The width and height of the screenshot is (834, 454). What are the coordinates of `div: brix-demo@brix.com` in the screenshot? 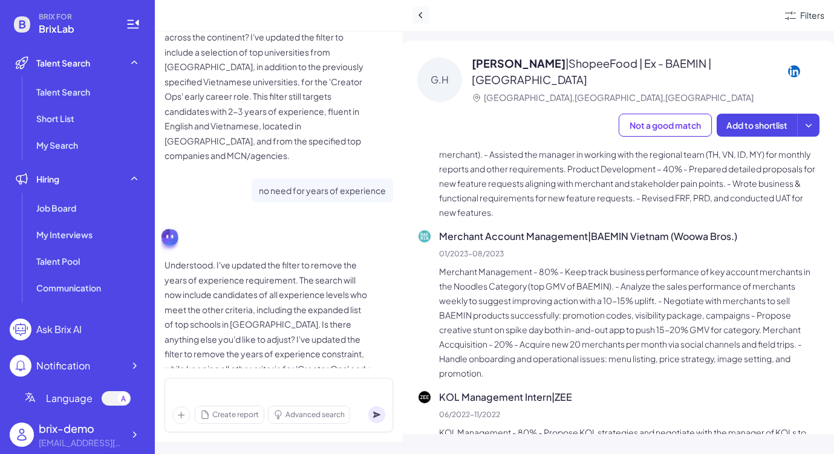 It's located at (81, 442).